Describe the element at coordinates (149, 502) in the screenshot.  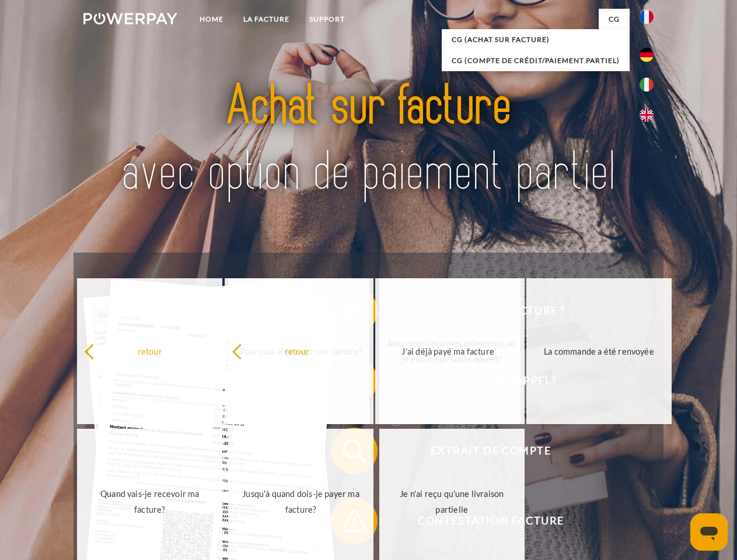
I see `div: Quand vais-je recevoir ma facture?` at that location.